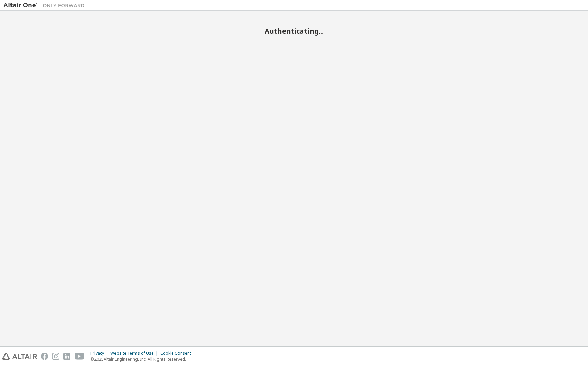 The width and height of the screenshot is (588, 366). I want to click on img: Altair One, so click(45, 6).